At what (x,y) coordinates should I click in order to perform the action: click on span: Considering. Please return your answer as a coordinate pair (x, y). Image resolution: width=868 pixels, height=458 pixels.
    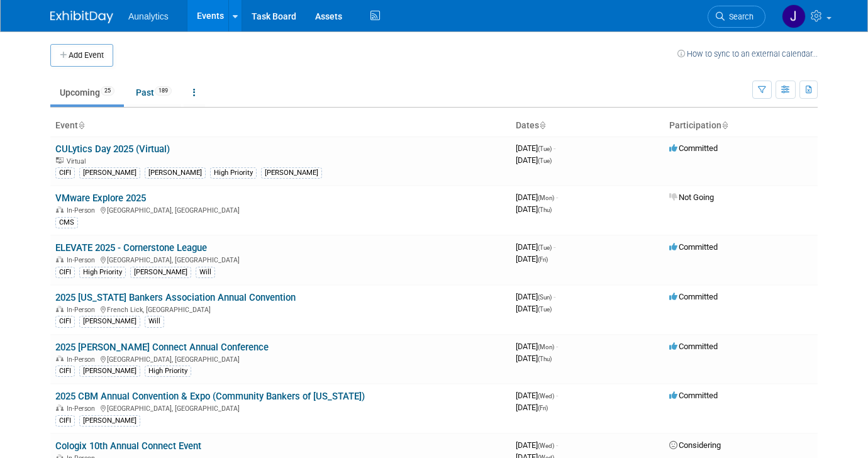
    Looking at the image, I should click on (695, 445).